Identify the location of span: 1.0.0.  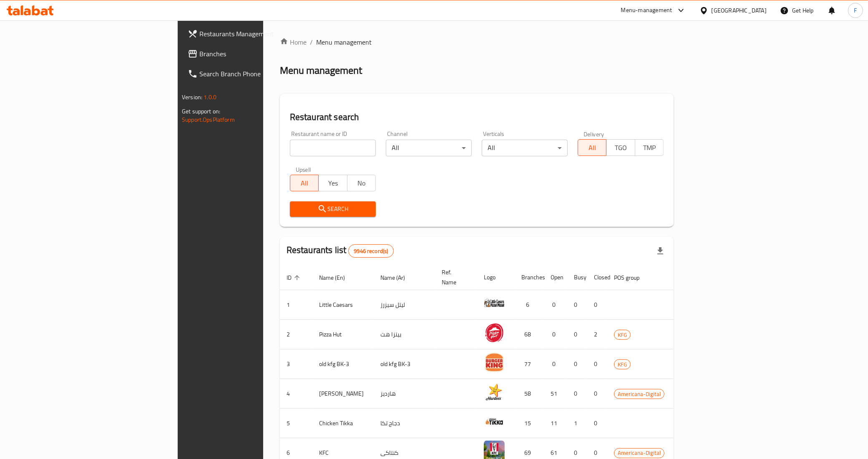
(210, 97).